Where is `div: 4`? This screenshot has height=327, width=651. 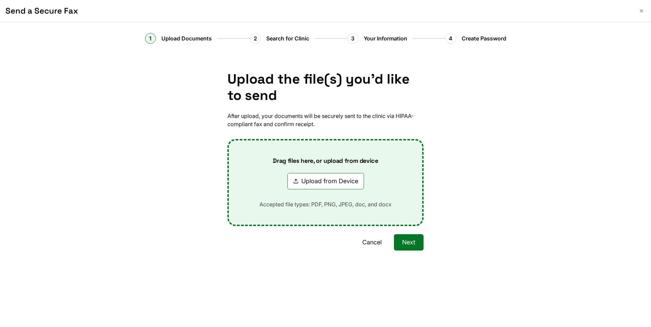 div: 4 is located at coordinates (451, 38).